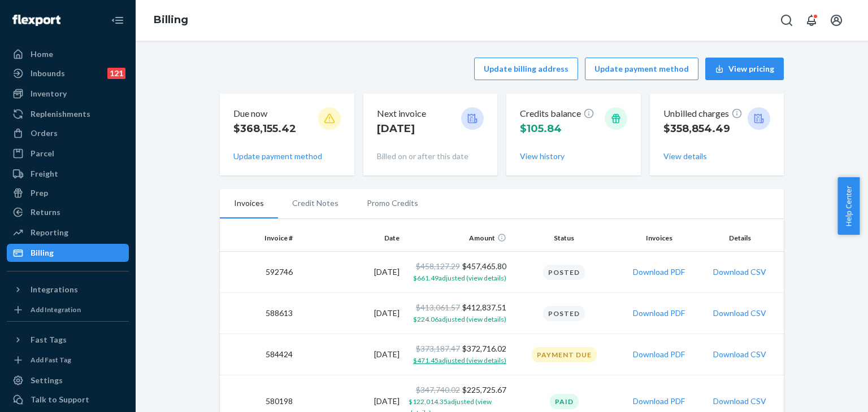  I want to click on p: Credits balance, so click(557, 114).